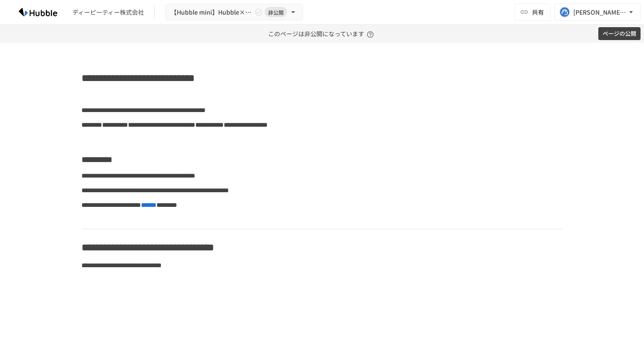  I want to click on button: 共有, so click(533, 12).